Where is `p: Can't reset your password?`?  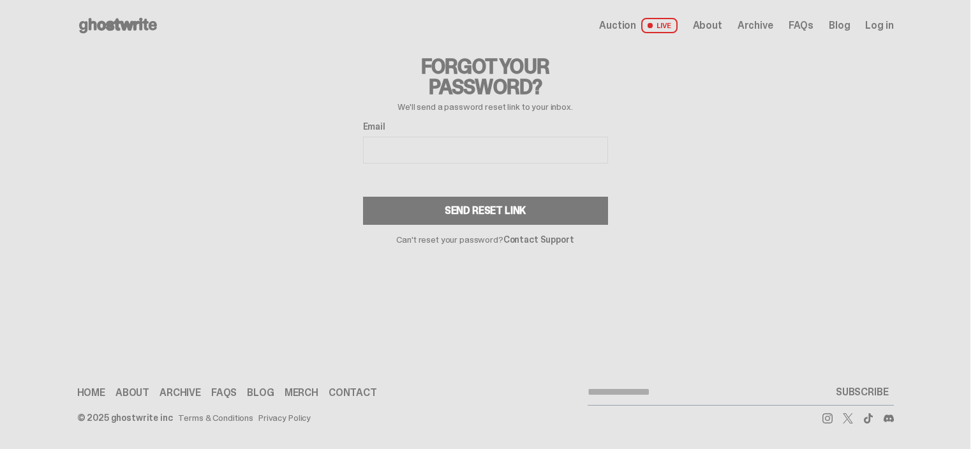
p: Can't reset your password? is located at coordinates (485, 240).